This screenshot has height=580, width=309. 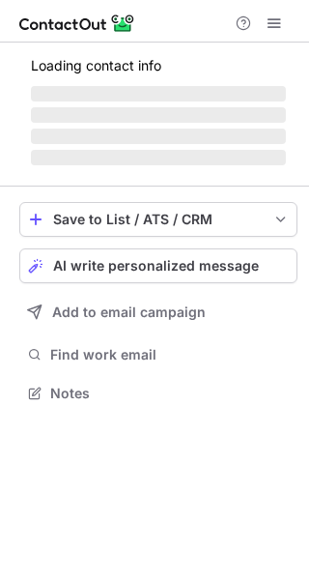 I want to click on button: Add to email campaign, so click(x=158, y=312).